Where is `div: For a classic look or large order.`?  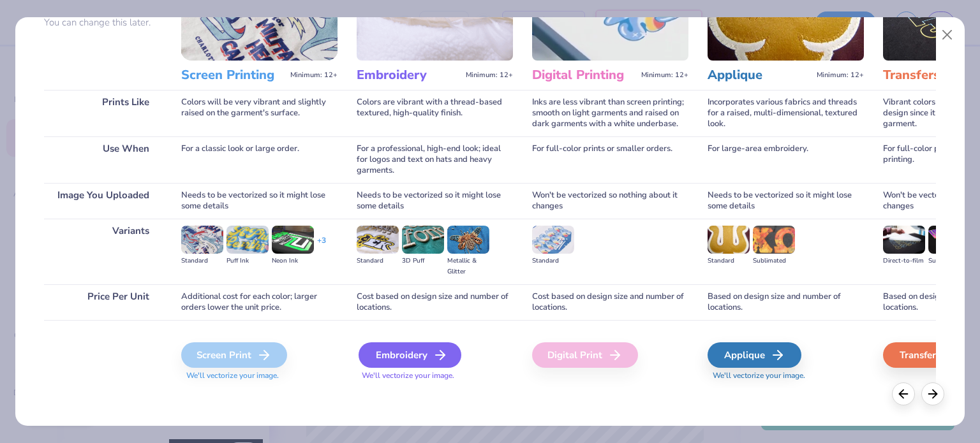 div: For a classic look or large order. is located at coordinates (259, 160).